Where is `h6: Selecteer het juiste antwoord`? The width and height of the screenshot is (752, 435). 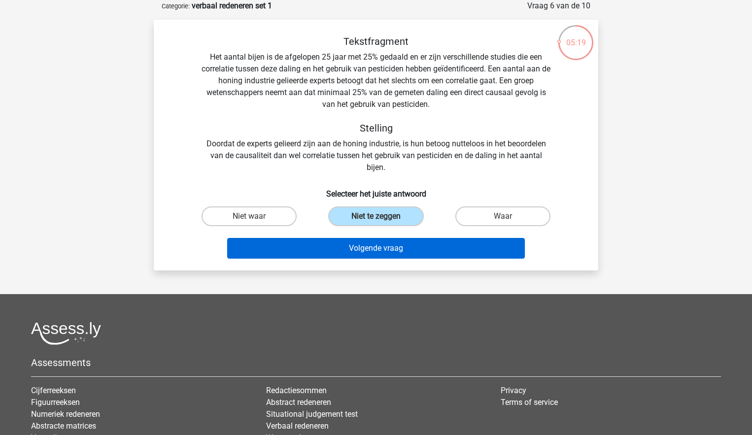 h6: Selecteer het juiste antwoord is located at coordinates (376, 190).